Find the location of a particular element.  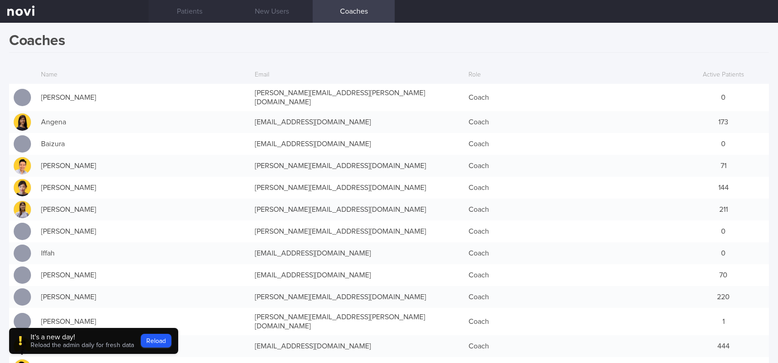

button: Reload is located at coordinates (156, 341).